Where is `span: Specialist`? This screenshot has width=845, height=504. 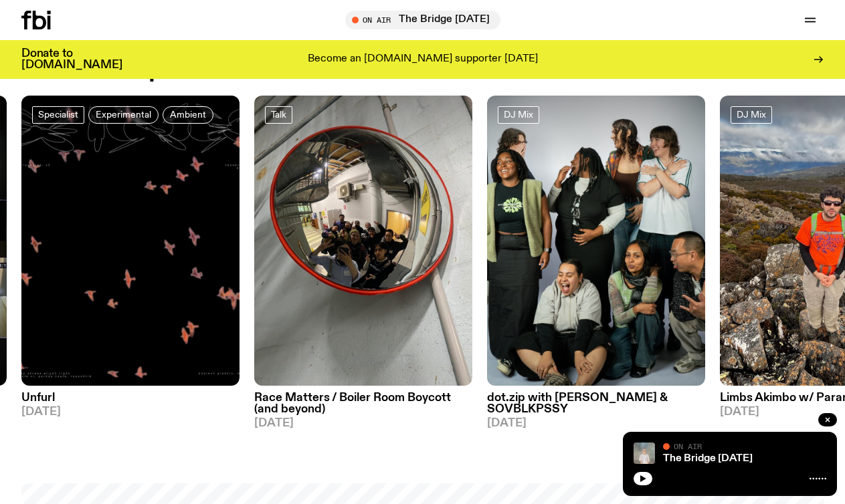
span: Specialist is located at coordinates (59, 114).